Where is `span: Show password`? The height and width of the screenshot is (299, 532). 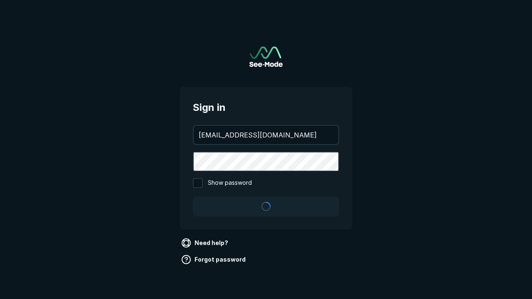 span: Show password is located at coordinates (230, 183).